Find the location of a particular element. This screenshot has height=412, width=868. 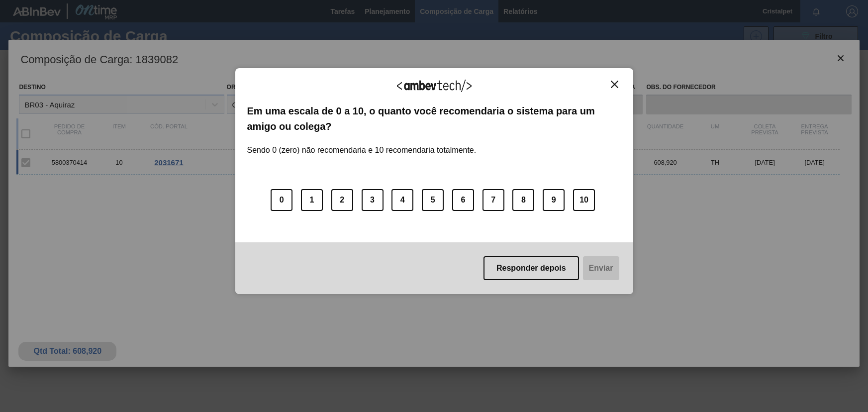

button: 3 is located at coordinates (372, 200).